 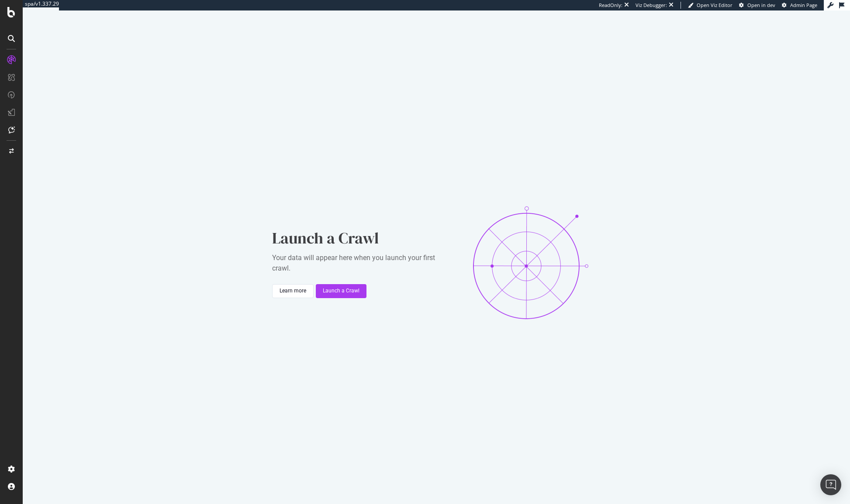 What do you see at coordinates (758, 5) in the screenshot?
I see `a: Open in dev` at bounding box center [758, 5].